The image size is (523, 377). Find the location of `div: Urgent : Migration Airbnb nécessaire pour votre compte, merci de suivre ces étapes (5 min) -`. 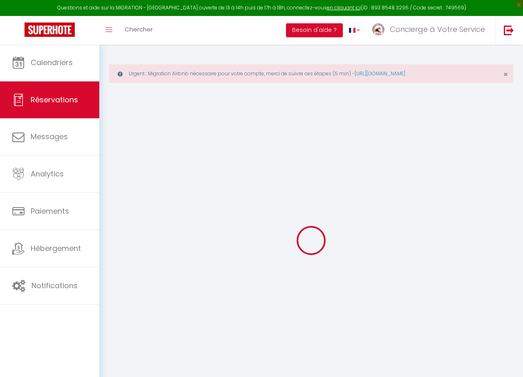

div: Urgent : Migration Airbnb nécessaire pour votre compte, merci de suivre ces étapes (5 min) - is located at coordinates (311, 74).